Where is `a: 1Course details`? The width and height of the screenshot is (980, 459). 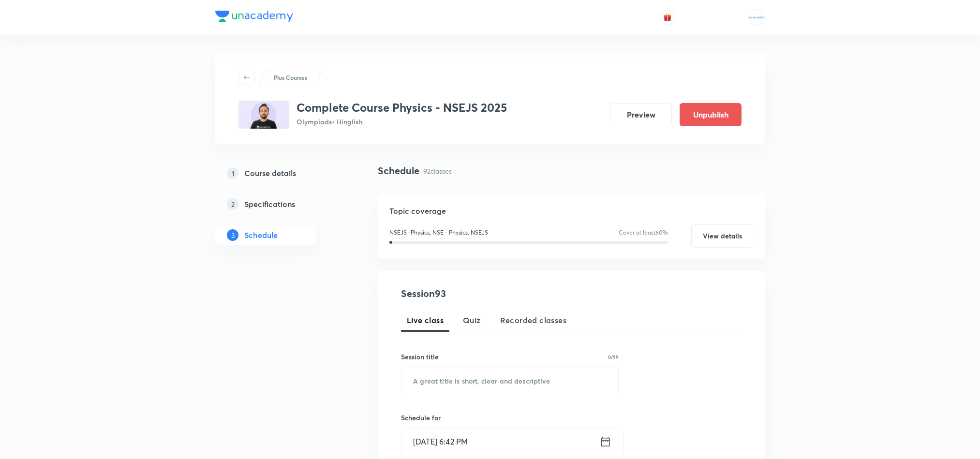
a: 1Course details is located at coordinates (281, 173).